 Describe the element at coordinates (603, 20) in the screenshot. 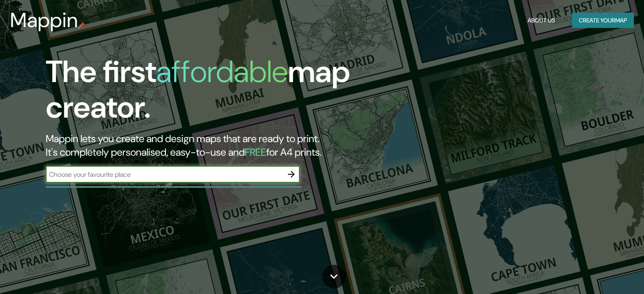

I see `button: Create yourmap` at that location.